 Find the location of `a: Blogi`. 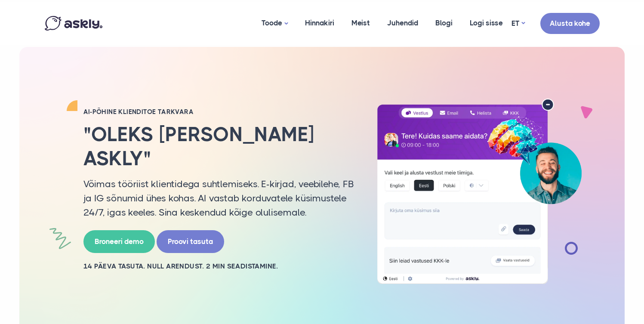

a: Blogi is located at coordinates (444, 23).